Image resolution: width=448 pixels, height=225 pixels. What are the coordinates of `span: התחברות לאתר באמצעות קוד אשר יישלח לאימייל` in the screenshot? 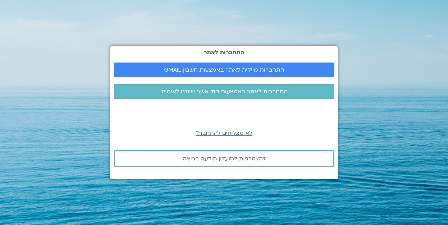 It's located at (224, 92).